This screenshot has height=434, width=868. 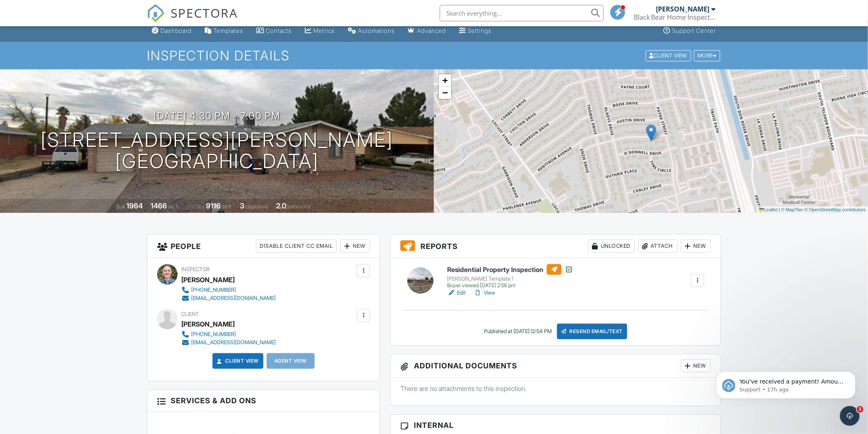 What do you see at coordinates (176, 30) in the screenshot?
I see `div: Dashboard` at bounding box center [176, 30].